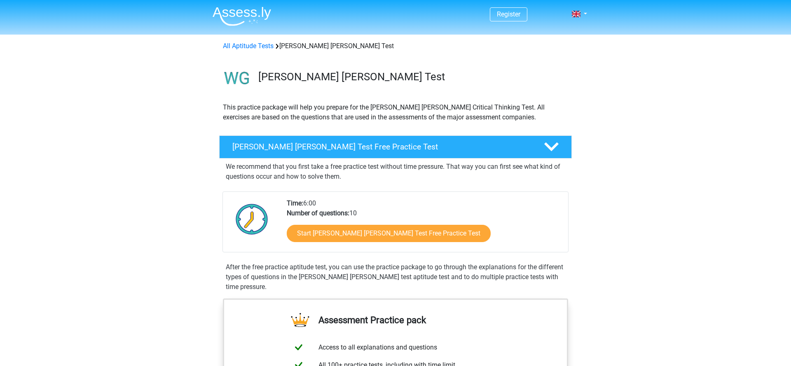 This screenshot has height=366, width=791. What do you see at coordinates (509, 14) in the screenshot?
I see `a: Register` at bounding box center [509, 14].